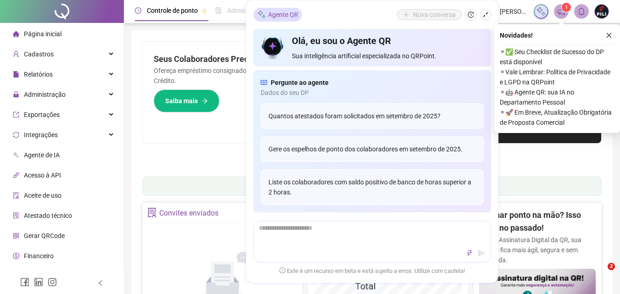 Image resolution: width=620 pixels, height=294 pixels. Describe the element at coordinates (485, 15) in the screenshot. I see `span: shrink` at that location.